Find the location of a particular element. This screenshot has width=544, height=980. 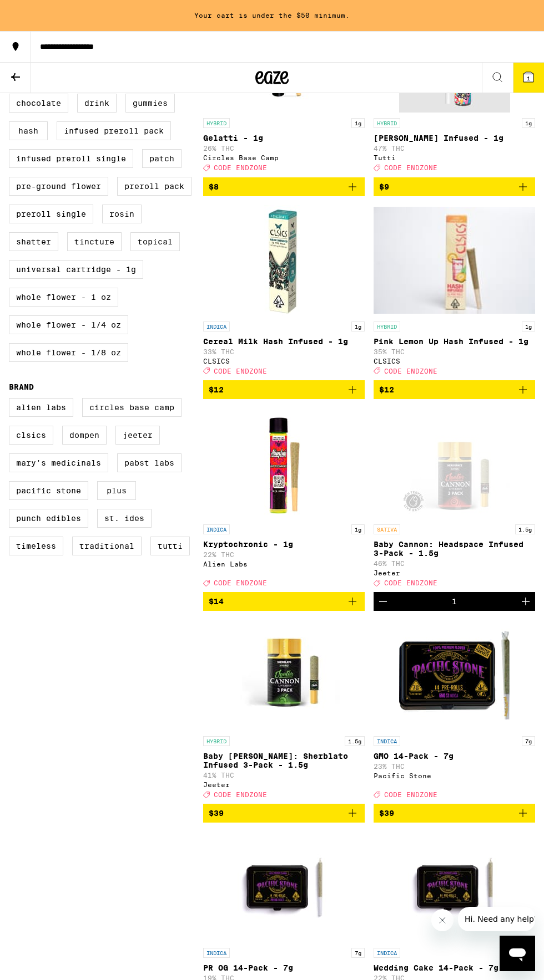

p: 41% THC is located at coordinates (284, 775).